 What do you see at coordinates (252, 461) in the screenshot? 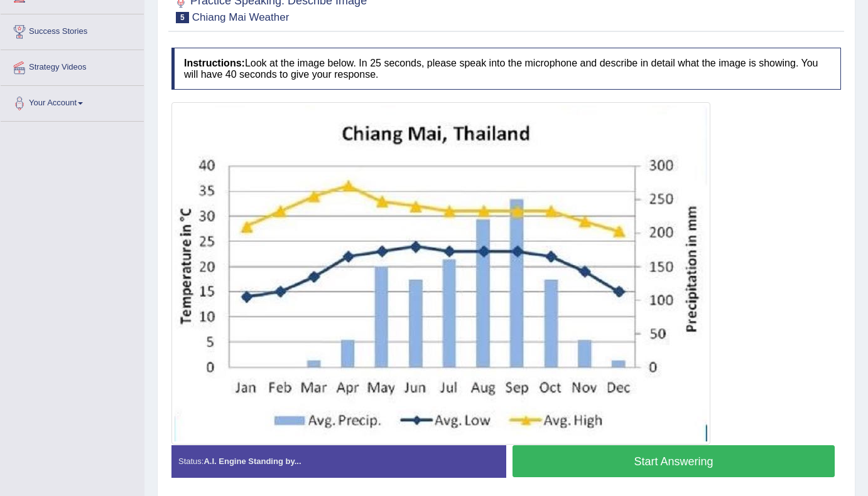
I see `strong: A.I. Engine Standing by...` at bounding box center [252, 461].